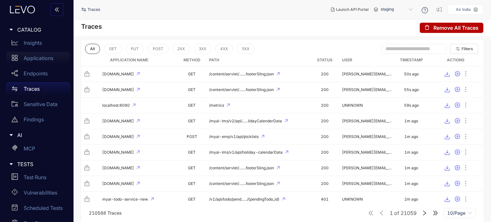 Image resolution: width=491 pixels, height=222 pixels. I want to click on th: Method, so click(192, 60).